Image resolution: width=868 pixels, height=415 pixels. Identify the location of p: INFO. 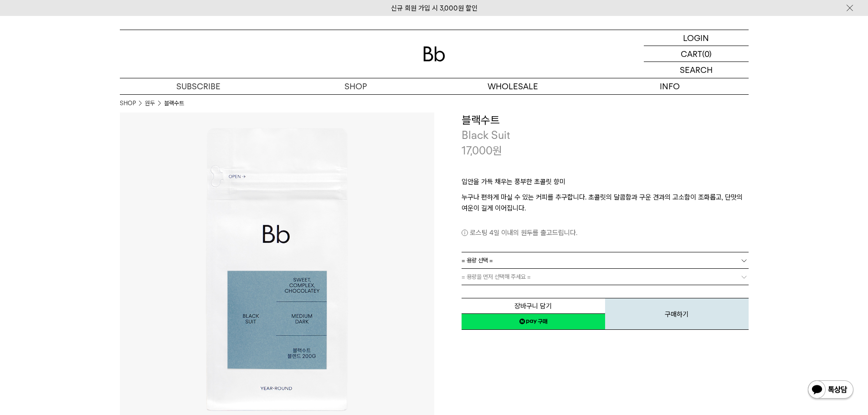
(670, 86).